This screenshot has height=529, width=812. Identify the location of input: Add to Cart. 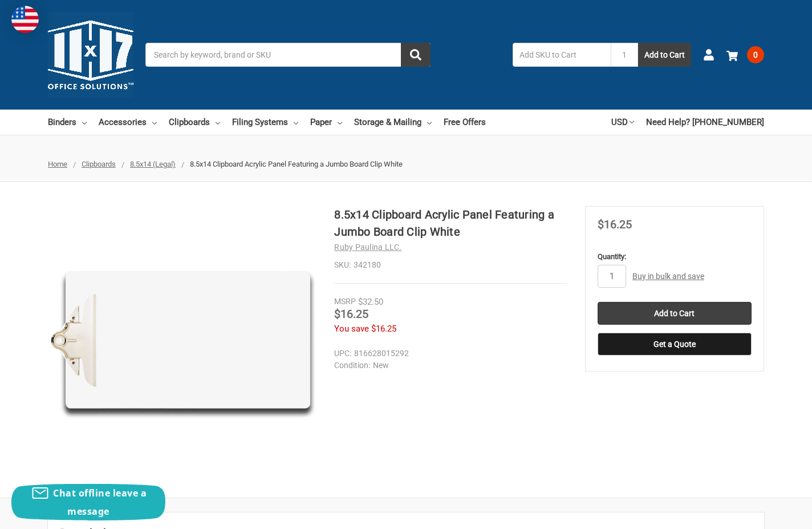
(675, 314).